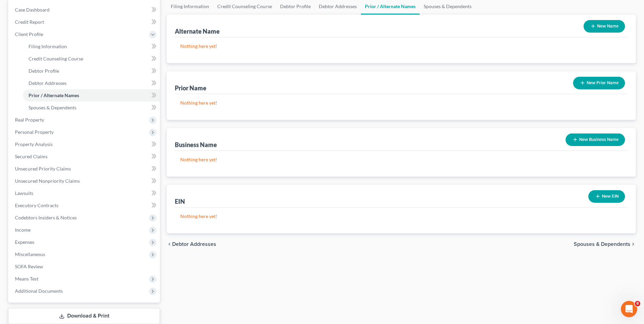 This screenshot has height=324, width=644. I want to click on button: Spouses & Dependents chevron_right, so click(605, 244).